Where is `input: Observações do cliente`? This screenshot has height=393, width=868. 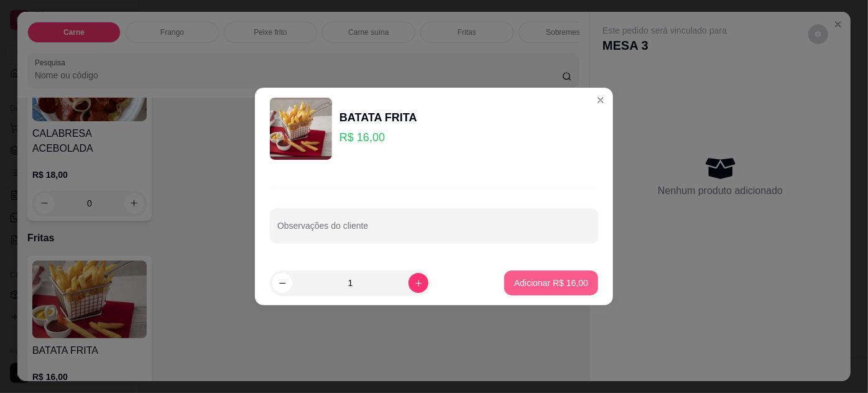 input: Observações do cliente is located at coordinates (434, 231).